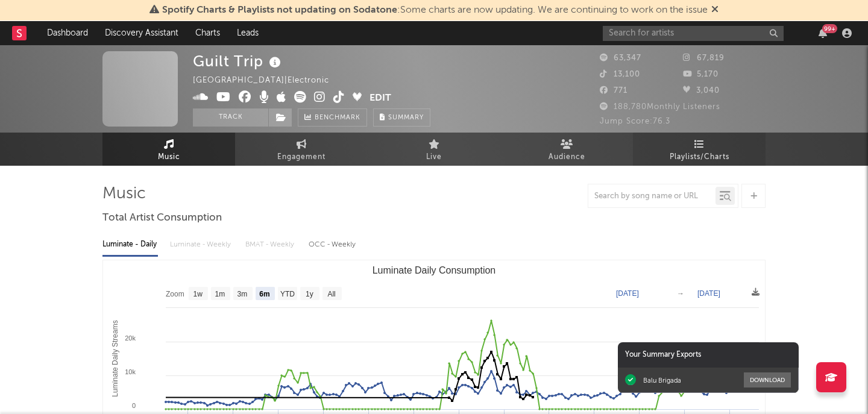 The height and width of the screenshot is (414, 868). What do you see at coordinates (699, 149) in the screenshot?
I see `a: Playlists/Charts` at bounding box center [699, 149].